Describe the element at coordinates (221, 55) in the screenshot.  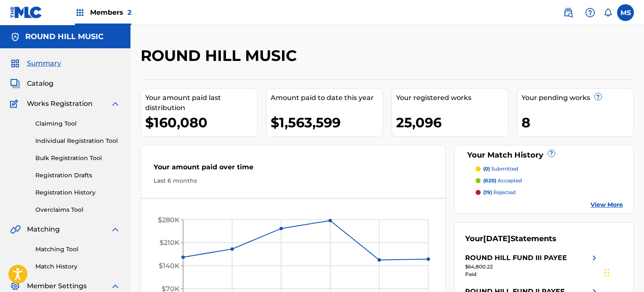
I see `h2: ROUND HILL MUSIC` at that location.